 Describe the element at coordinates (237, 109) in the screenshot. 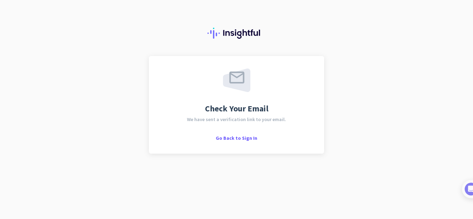

I see `span: Check Your Email` at that location.